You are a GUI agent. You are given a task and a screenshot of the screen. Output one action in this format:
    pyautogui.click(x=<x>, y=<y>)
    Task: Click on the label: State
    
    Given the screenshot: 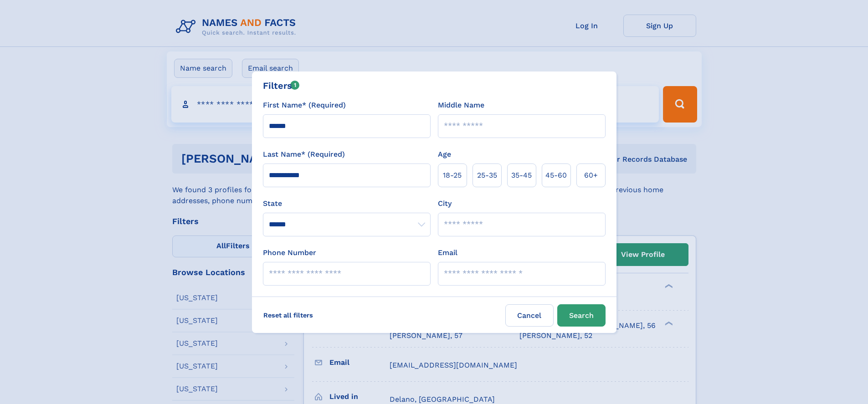 What is the action you would take?
    pyautogui.click(x=347, y=204)
    